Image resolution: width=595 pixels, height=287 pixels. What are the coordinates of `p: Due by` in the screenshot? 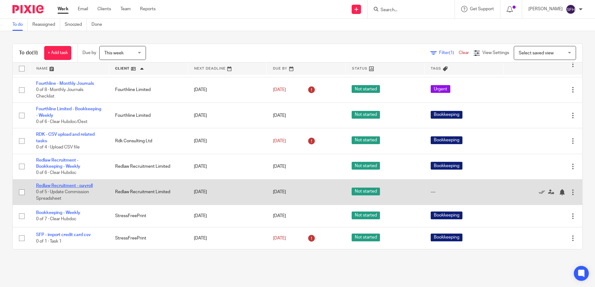 It's located at (89, 53).